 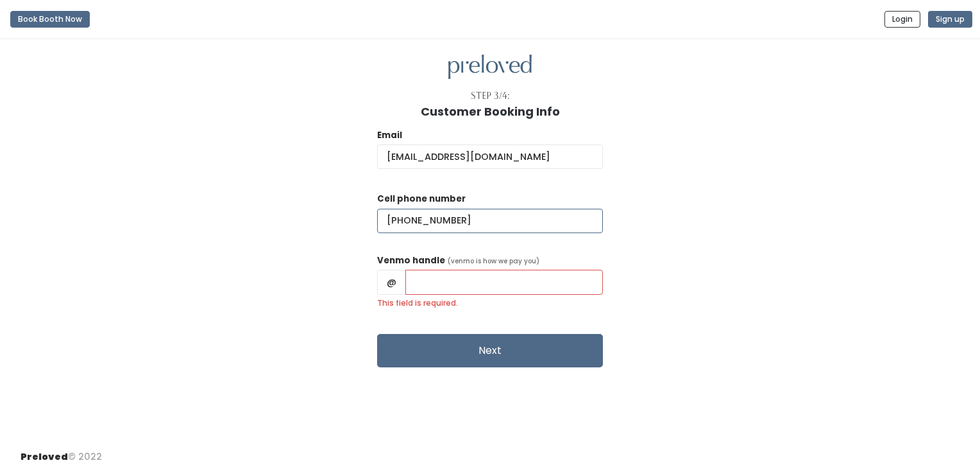 What do you see at coordinates (411, 261) in the screenshot?
I see `label: Venmo handle` at bounding box center [411, 261].